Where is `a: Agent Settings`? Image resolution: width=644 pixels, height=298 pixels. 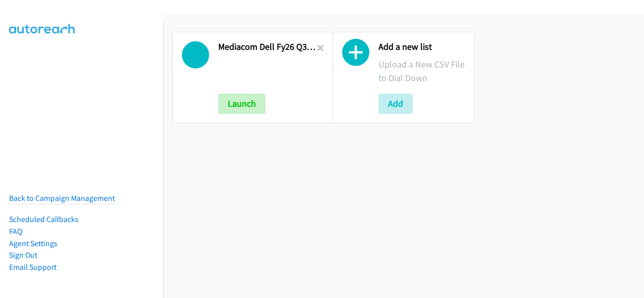
a: Agent Settings is located at coordinates (33, 243).